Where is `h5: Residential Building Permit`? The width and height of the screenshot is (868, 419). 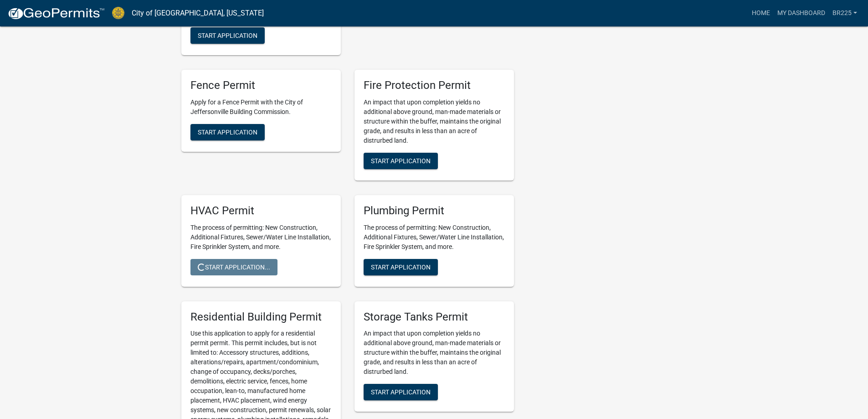
h5: Residential Building Permit is located at coordinates (262, 317).